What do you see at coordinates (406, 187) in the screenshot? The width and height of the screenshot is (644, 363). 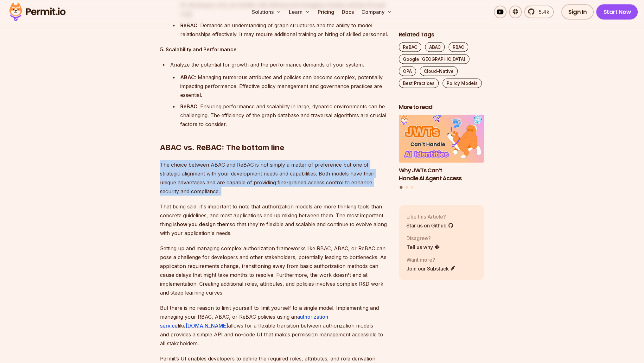 I see `button: Go to slide 2` at bounding box center [406, 187].